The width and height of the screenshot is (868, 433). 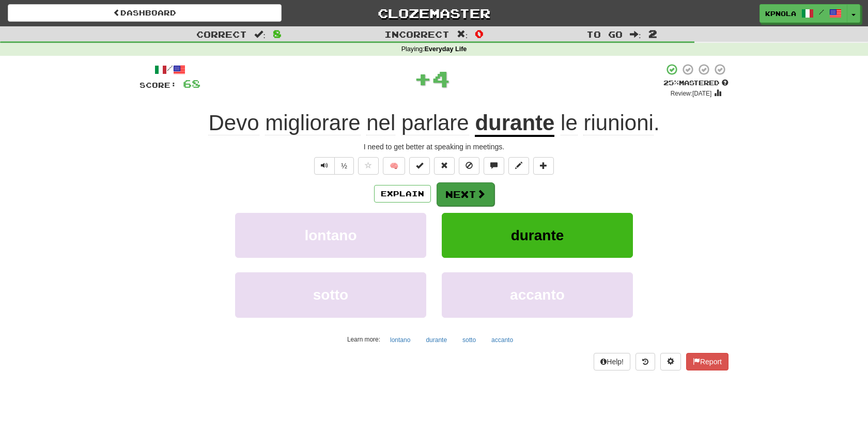 What do you see at coordinates (515, 123) in the screenshot?
I see `strong: durante` at bounding box center [515, 123].